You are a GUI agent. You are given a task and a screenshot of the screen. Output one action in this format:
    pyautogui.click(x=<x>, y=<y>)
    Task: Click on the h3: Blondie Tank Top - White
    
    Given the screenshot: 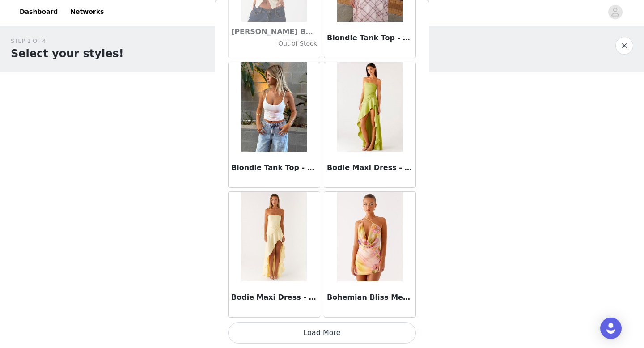 What is the action you would take?
    pyautogui.click(x=274, y=168)
    